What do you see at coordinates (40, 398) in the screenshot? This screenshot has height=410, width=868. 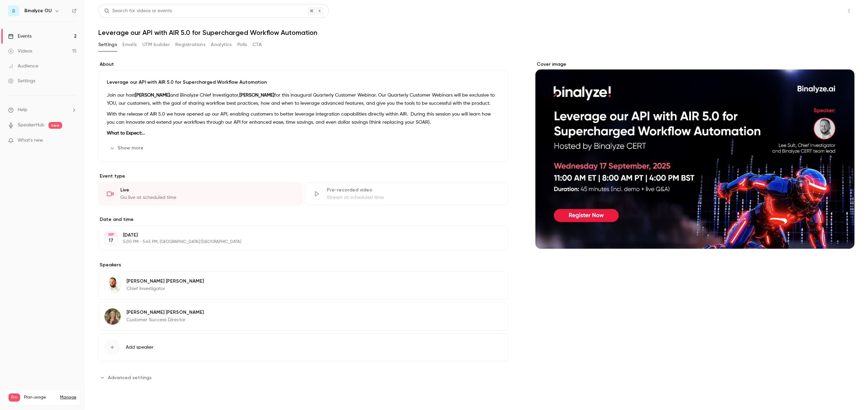 I see `span: Plan usage` at bounding box center [40, 398].